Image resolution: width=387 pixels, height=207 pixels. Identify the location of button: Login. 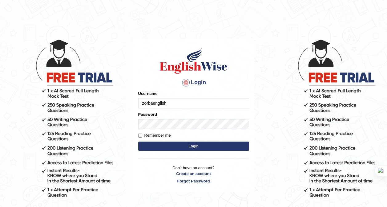
(193, 146).